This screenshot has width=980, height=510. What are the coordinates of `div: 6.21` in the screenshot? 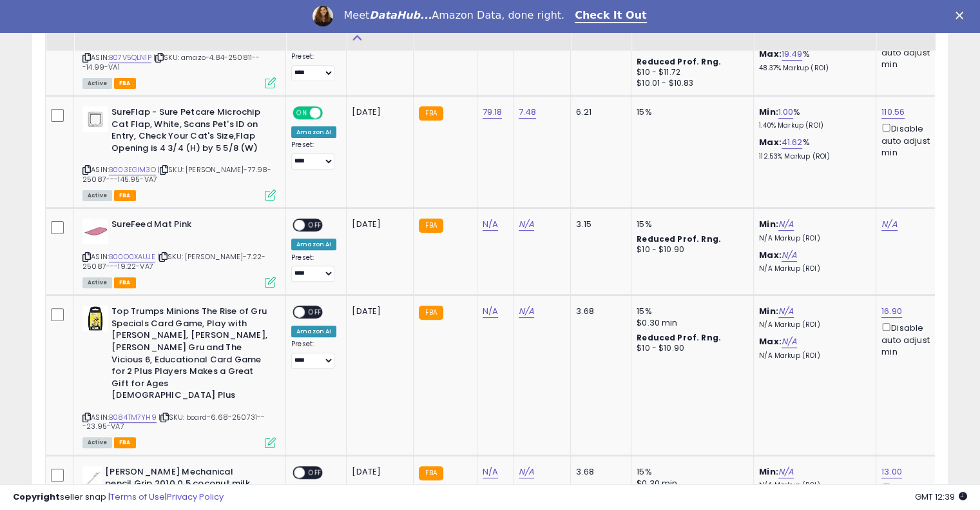 It's located at (598, 112).